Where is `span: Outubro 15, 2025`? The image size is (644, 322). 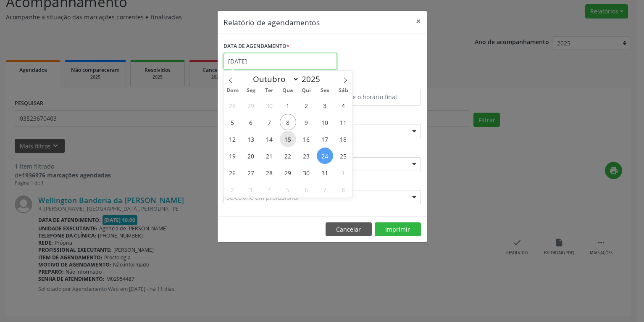
span: Outubro 15, 2025 is located at coordinates (288, 139).